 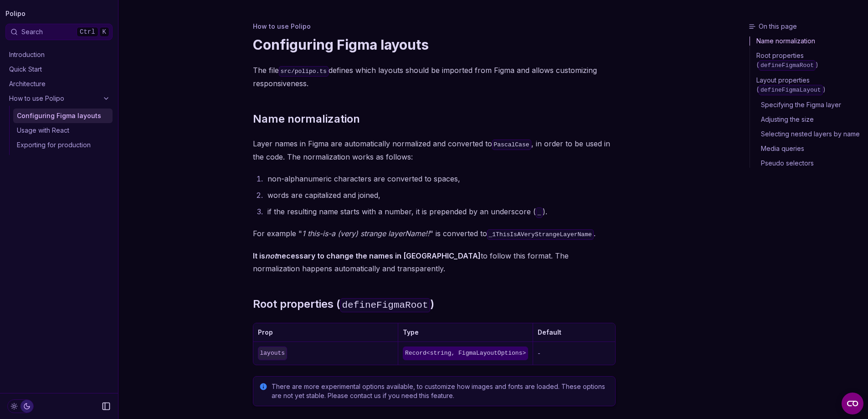 I want to click on a: Selecting nested layers by name, so click(x=807, y=134).